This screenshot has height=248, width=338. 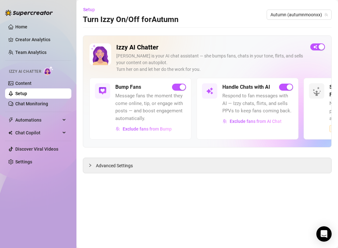 I want to click on span: Izzy AI Chatter, so click(x=25, y=71).